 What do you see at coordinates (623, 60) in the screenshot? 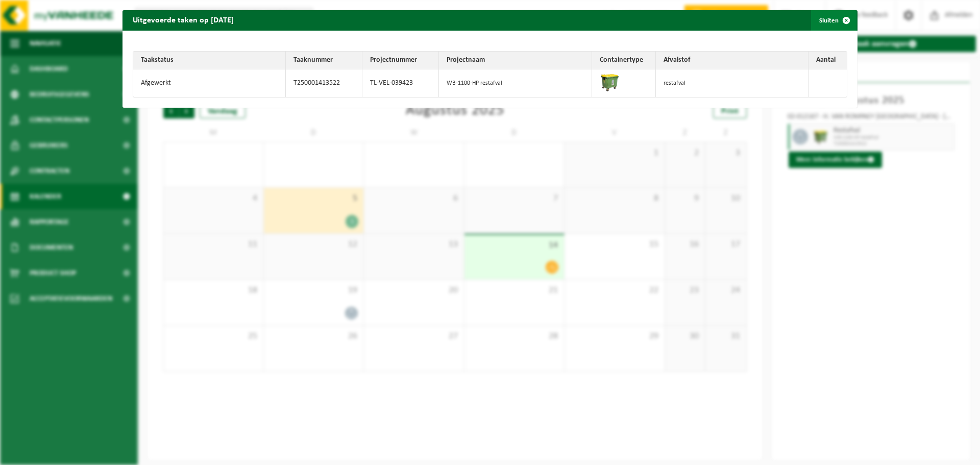
I see `th: Containertype` at bounding box center [623, 60].